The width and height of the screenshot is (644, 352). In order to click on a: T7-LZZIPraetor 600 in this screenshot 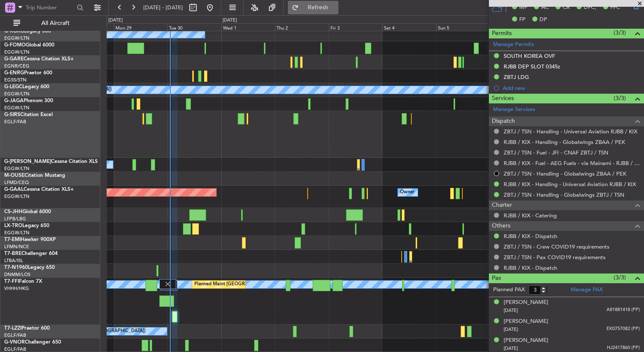, I will do `click(27, 328)`.